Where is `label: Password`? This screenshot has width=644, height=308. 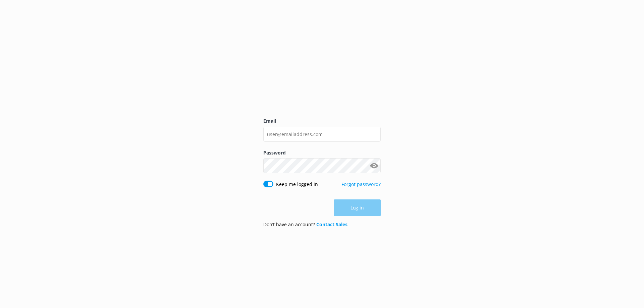 label: Password is located at coordinates (322, 153).